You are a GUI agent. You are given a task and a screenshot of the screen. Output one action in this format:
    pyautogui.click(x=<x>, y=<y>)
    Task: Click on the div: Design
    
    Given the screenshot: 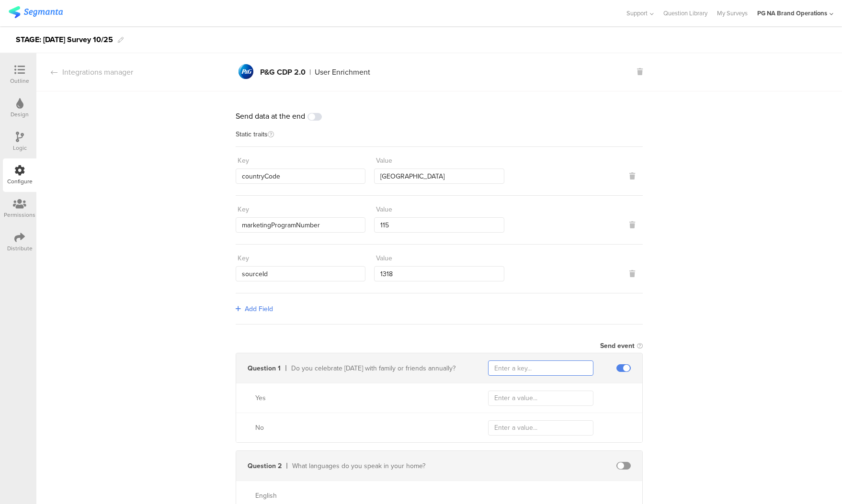 What is the action you would take?
    pyautogui.click(x=20, y=115)
    